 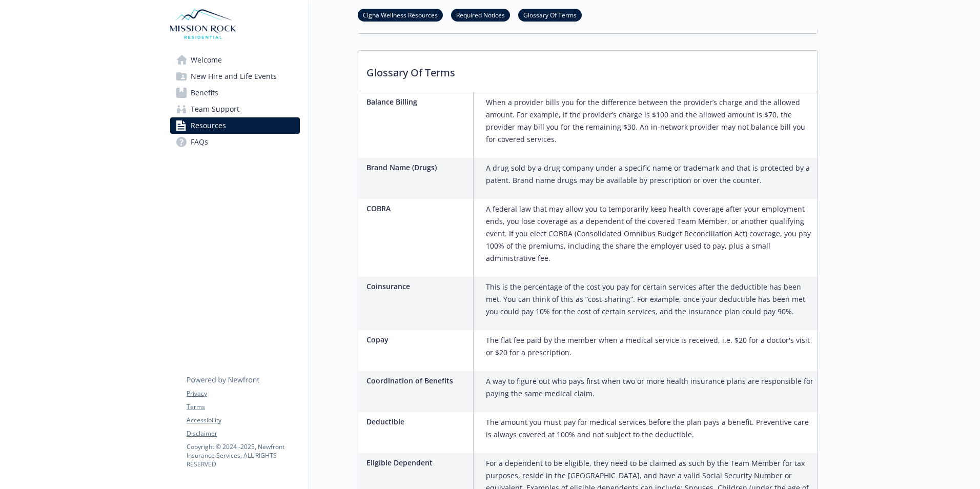 What do you see at coordinates (243, 394) in the screenshot?
I see `a: Privacy` at bounding box center [243, 394].